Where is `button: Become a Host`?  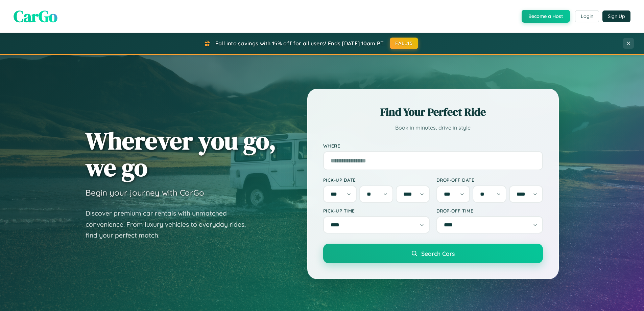
button: Become a Host is located at coordinates (546, 17).